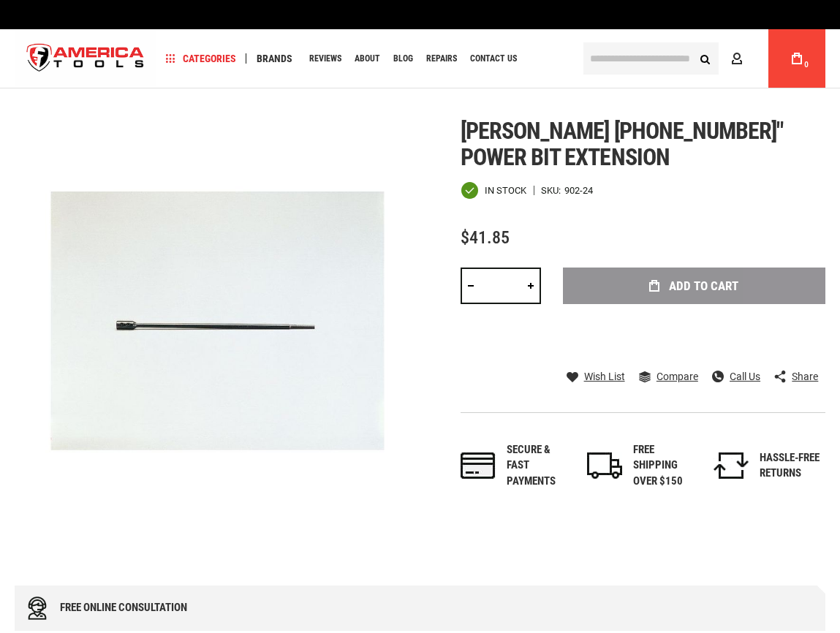 This screenshot has height=633, width=840. What do you see at coordinates (792, 465) in the screenshot?
I see `div: HASSLE-FREE RETURNS` at bounding box center [792, 465].